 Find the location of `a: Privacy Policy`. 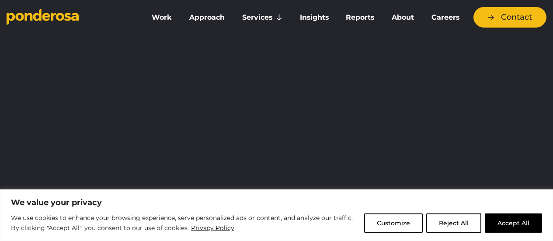

a: Privacy Policy is located at coordinates (212, 228).